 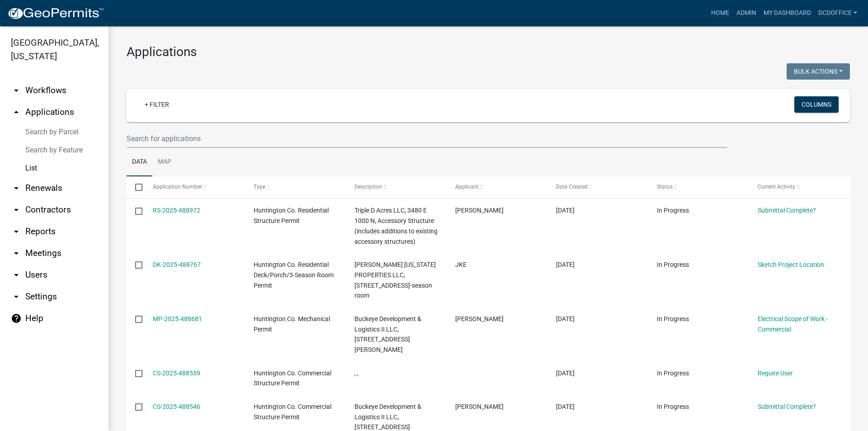 I want to click on span: Date Created, so click(x=572, y=187).